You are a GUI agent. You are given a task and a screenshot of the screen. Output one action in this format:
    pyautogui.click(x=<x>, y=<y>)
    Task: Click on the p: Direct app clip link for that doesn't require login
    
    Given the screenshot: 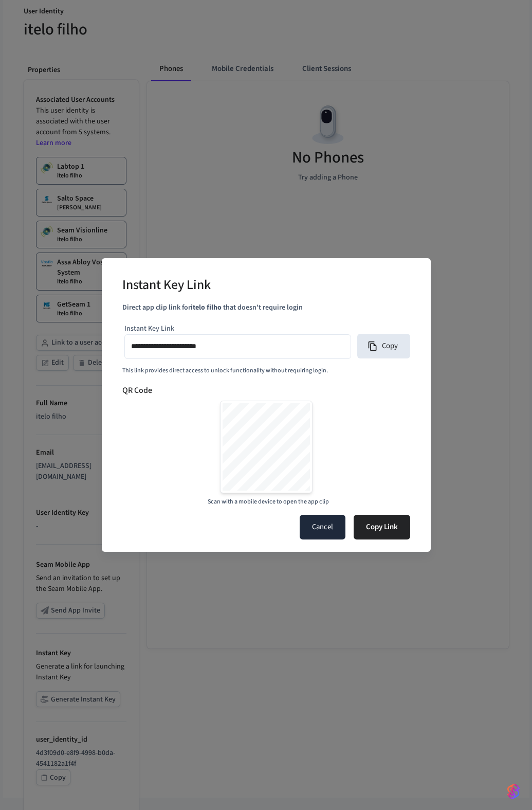 What is the action you would take?
    pyautogui.click(x=266, y=307)
    